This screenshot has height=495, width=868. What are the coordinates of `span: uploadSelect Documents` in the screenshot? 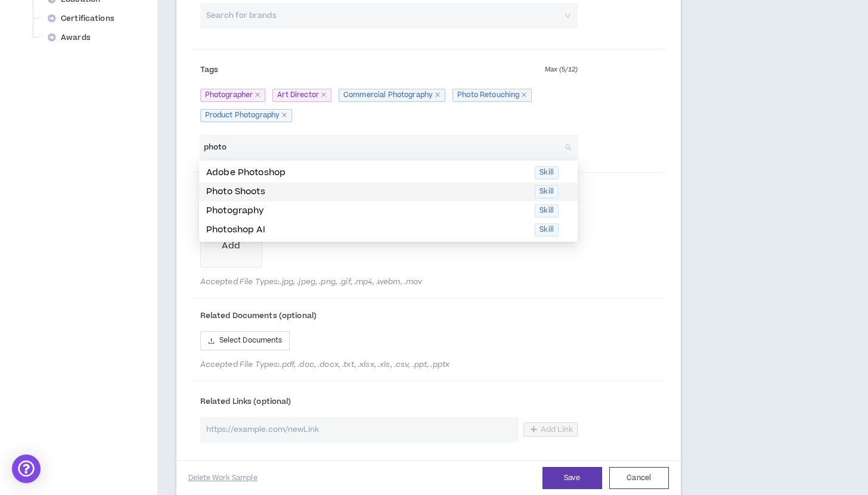 It's located at (245, 341).